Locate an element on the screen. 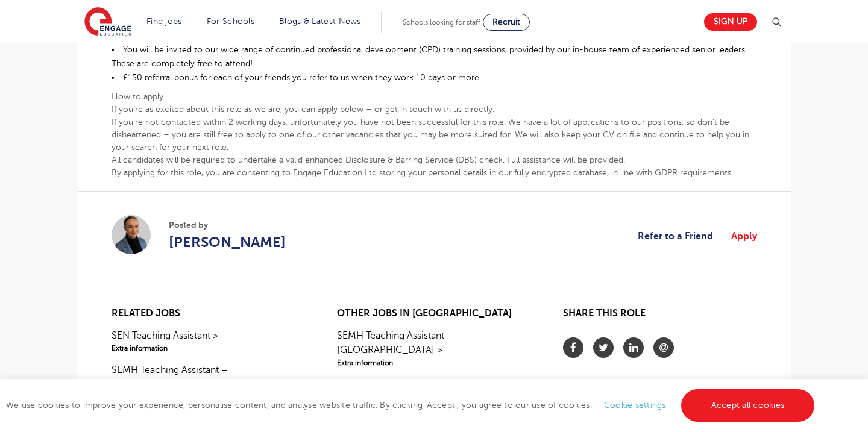 The width and height of the screenshot is (868, 432). a: Recruit is located at coordinates (506, 23).